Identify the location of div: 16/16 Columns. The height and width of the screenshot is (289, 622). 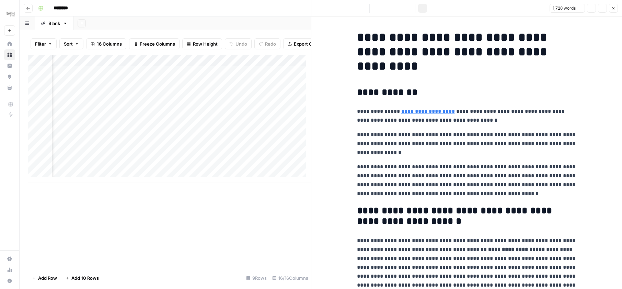
(290, 278).